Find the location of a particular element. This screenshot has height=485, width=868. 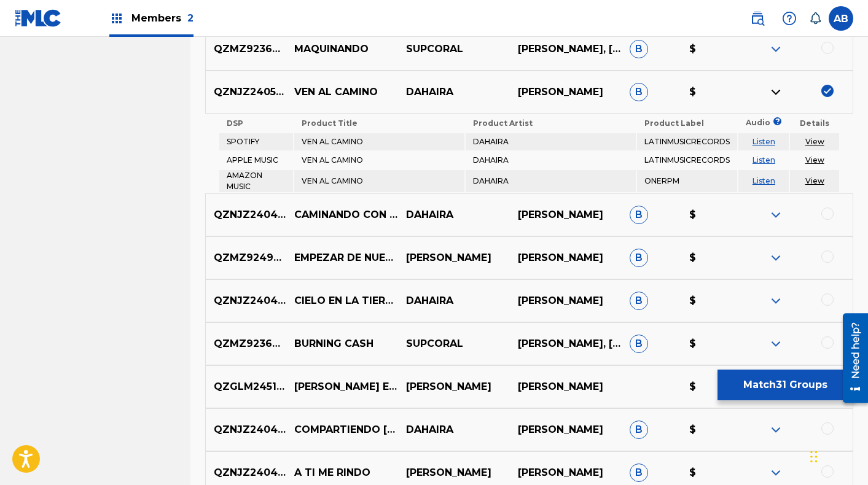

div: Help is located at coordinates (790, 18).